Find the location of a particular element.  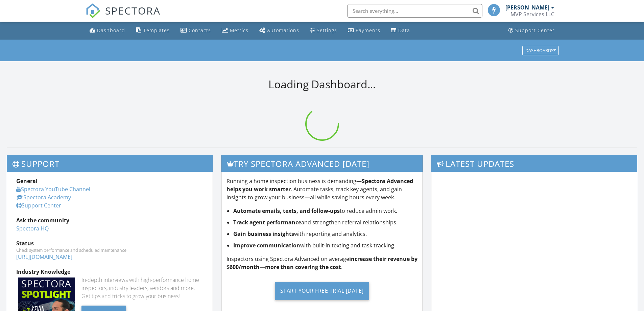

button: Dashboards is located at coordinates (540, 51).